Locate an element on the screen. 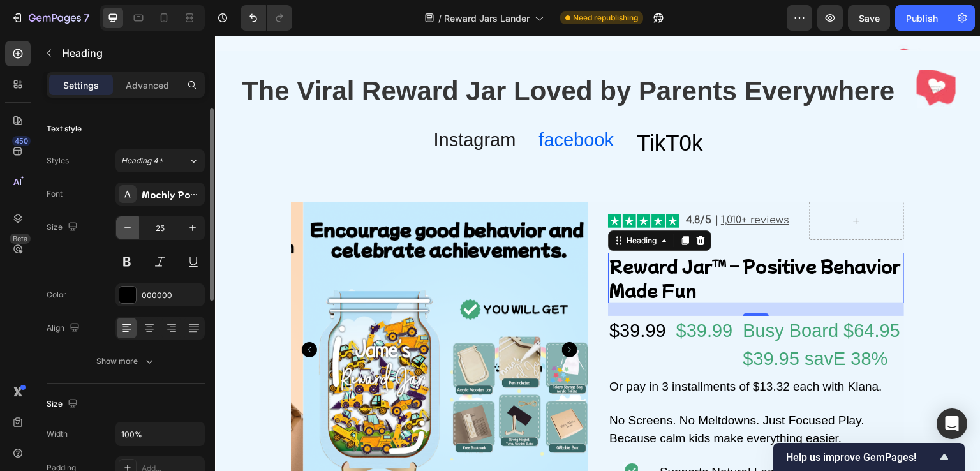 This screenshot has width=980, height=471. button: Save is located at coordinates (869, 18).